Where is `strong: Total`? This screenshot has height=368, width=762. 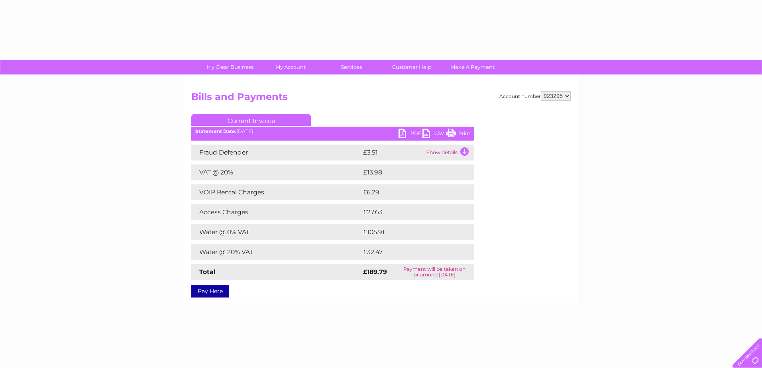
strong: Total is located at coordinates (207, 272).